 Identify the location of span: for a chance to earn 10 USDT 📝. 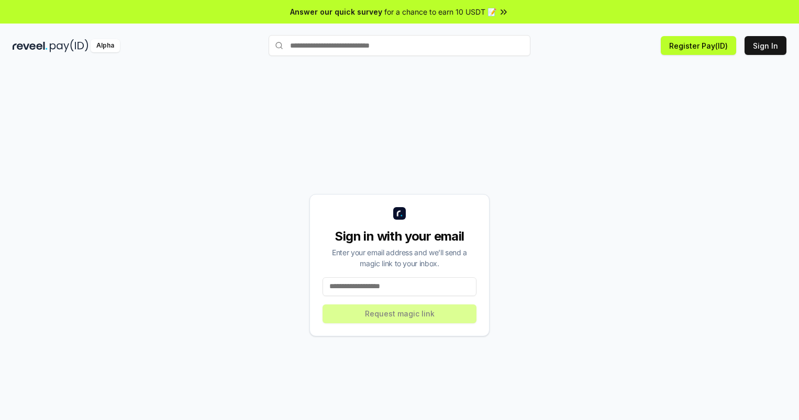
(440, 12).